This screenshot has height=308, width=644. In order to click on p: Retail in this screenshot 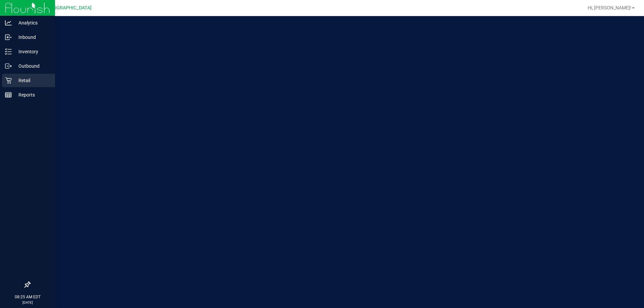, I will do `click(32, 80)`.